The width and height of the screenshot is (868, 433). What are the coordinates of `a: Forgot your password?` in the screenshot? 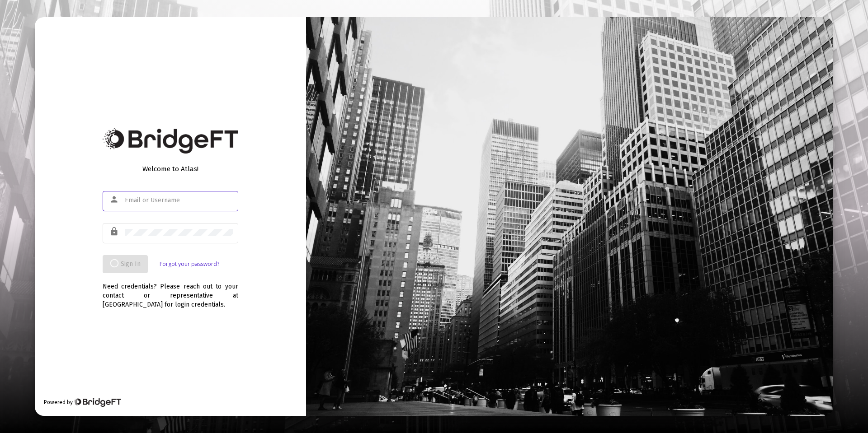 It's located at (190, 264).